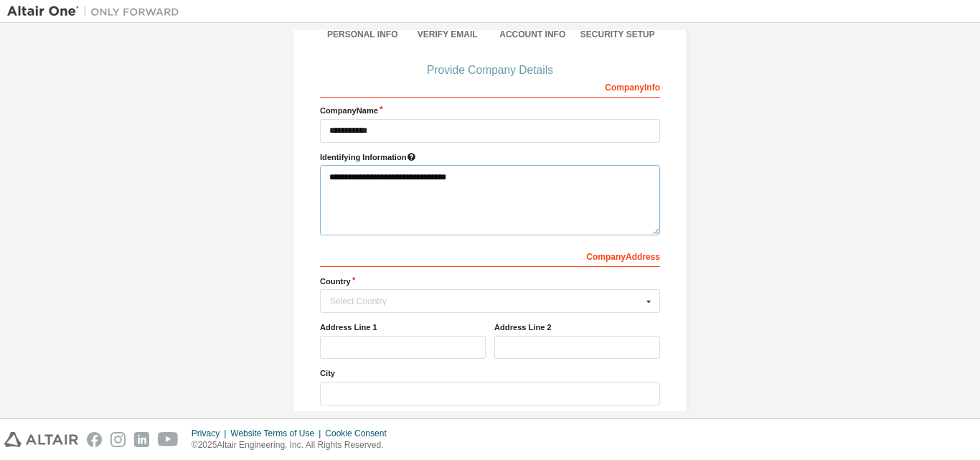 This screenshot has width=980, height=460. What do you see at coordinates (490, 157) in the screenshot?
I see `label: Please provide any information that will help our support team identify your company. Email and n...` at bounding box center [490, 157].